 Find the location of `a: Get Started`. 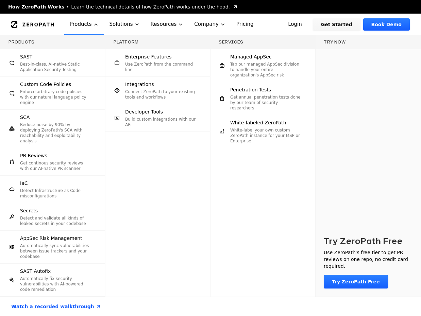

a: Get Started is located at coordinates (336, 24).